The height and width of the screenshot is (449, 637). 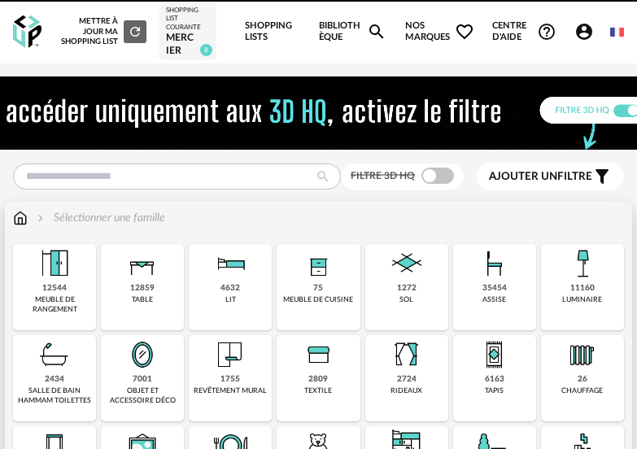 What do you see at coordinates (142, 396) in the screenshot?
I see `div: objet et accessoire déco` at bounding box center [142, 396].